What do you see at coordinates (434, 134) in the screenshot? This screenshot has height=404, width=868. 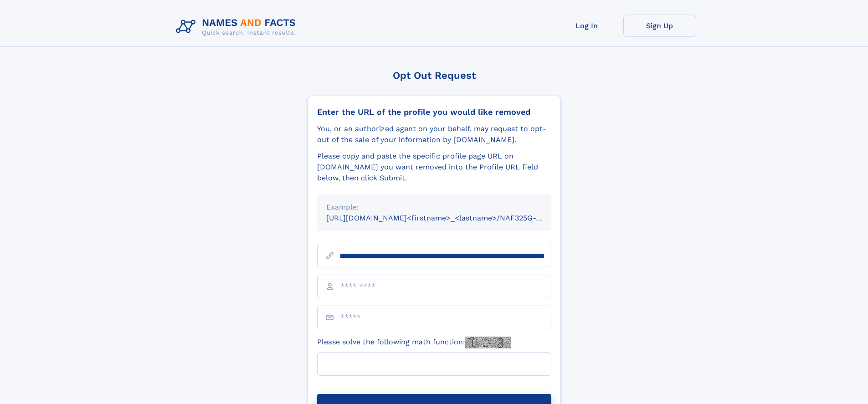 I see `div: You, or an authorized agent on your behalf, may request to opt-out of the sale of your informatio...` at bounding box center [434, 134].